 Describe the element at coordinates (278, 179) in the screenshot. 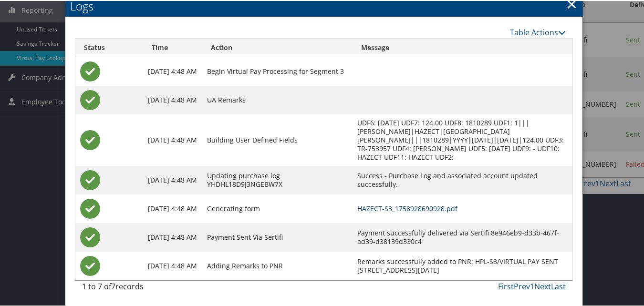

I see `td: Updating purchase log YHDHL18D9J3NGEBW7X` at that location.